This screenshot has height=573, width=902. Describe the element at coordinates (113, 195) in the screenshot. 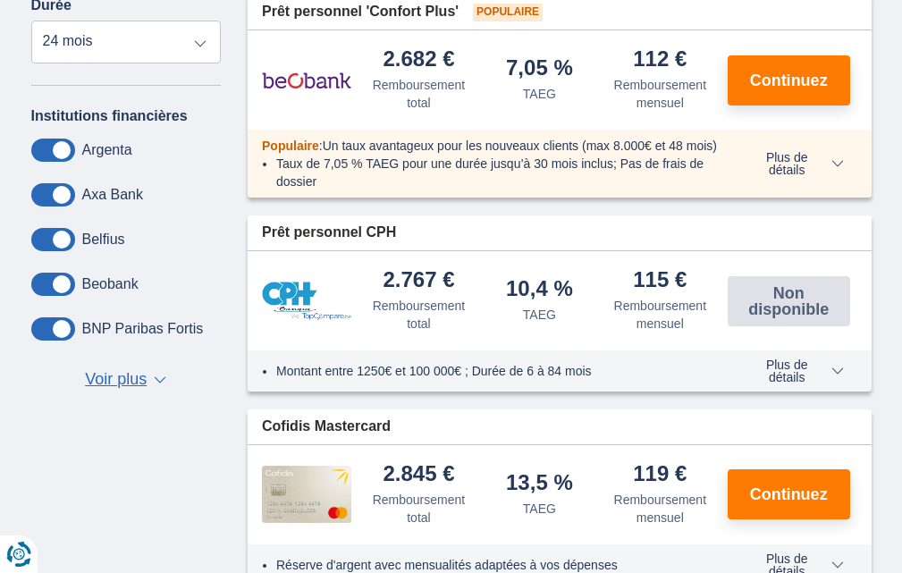

I see `label: Axa Bank` at that location.